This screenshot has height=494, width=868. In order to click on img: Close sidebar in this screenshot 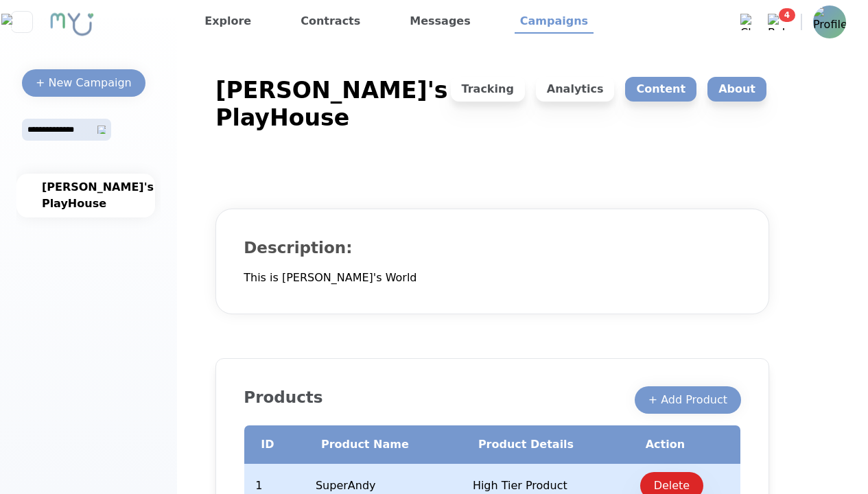, I will do `click(21, 22)`.